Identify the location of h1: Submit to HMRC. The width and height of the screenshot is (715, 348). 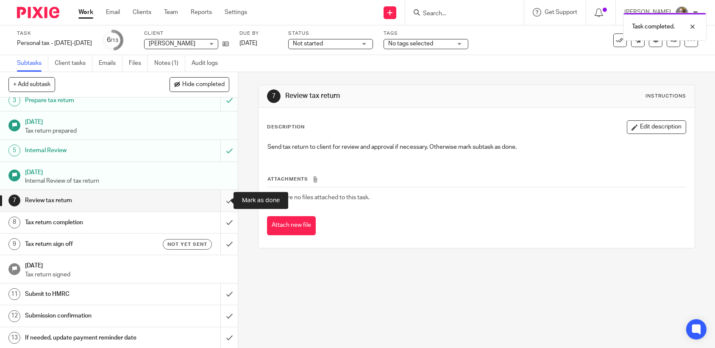
(87, 294).